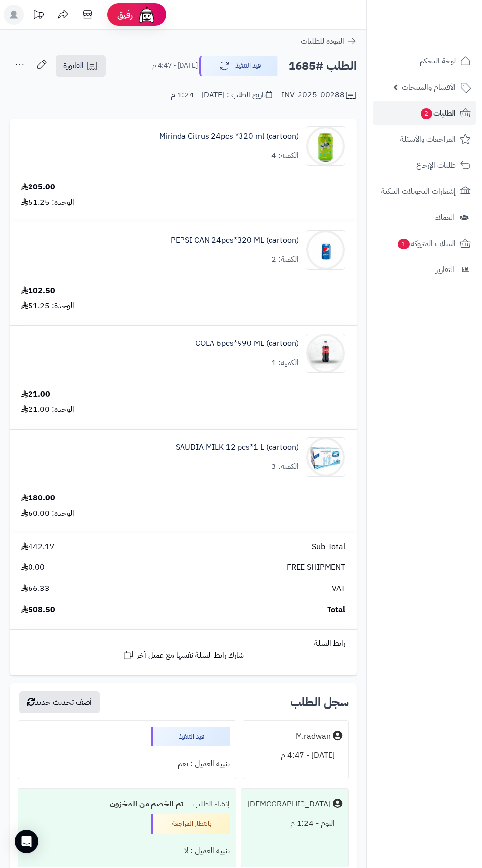 The height and width of the screenshot is (868, 482). Describe the element at coordinates (183, 643) in the screenshot. I see `div: رابط السلة` at that location.